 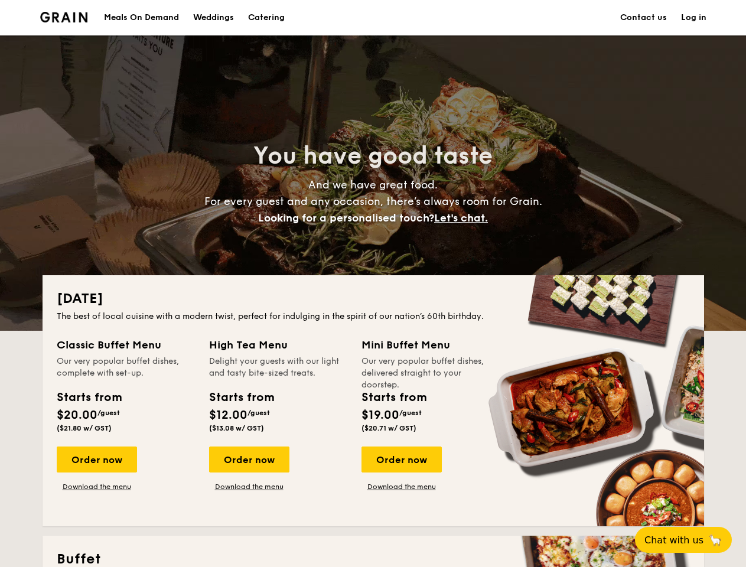 What do you see at coordinates (431, 367) in the screenshot?
I see `div: Our very popular buffet dishes, delivered straight to your doorstep.` at bounding box center [431, 367].